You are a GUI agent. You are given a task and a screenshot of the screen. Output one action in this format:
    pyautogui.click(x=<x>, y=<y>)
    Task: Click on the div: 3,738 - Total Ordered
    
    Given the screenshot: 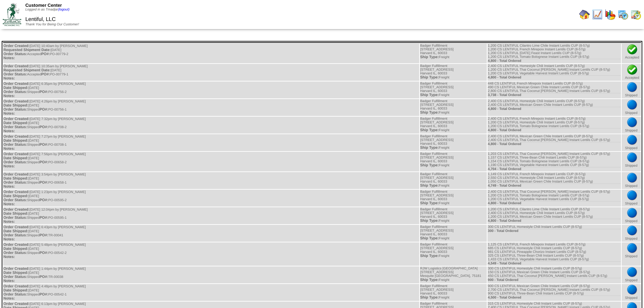 What is the action you would take?
    pyautogui.click(x=554, y=95)
    